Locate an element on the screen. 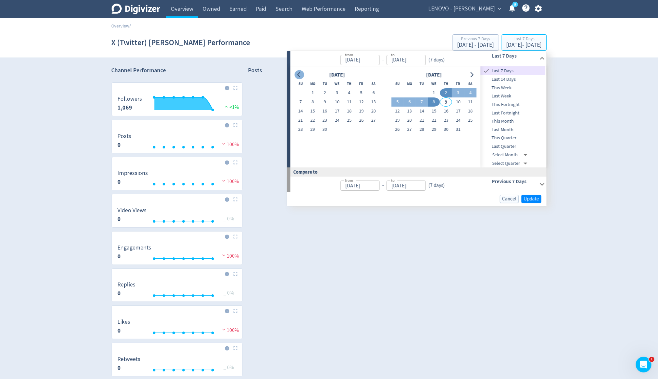 The image size is (658, 379). dt: Posts is located at coordinates (125, 136).